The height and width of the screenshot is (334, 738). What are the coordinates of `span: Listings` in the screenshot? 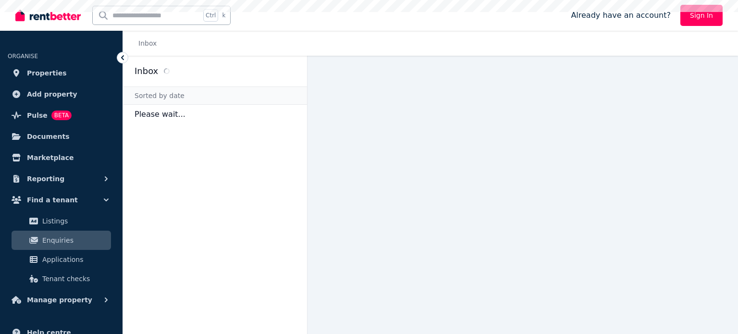 It's located at (74, 221).